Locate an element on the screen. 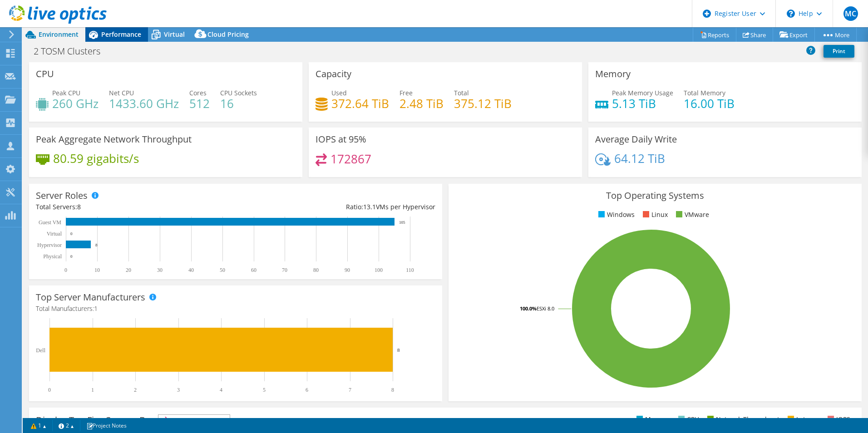  h4: 5.13 TiB is located at coordinates (642, 103).